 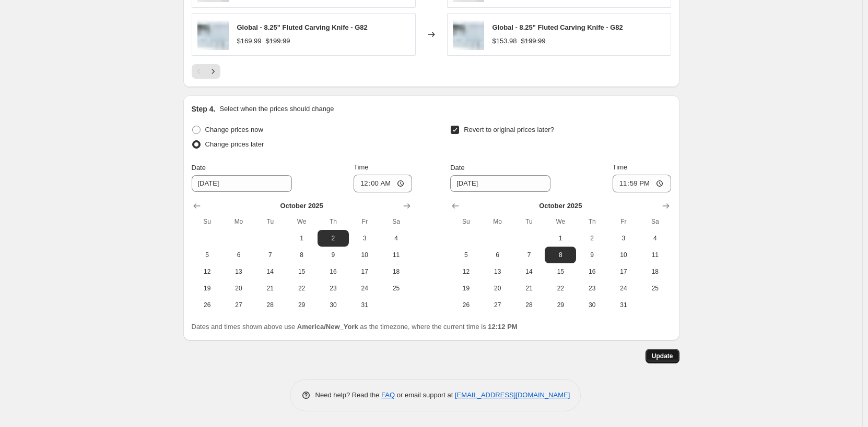 I want to click on strike: $199.99, so click(x=278, y=41).